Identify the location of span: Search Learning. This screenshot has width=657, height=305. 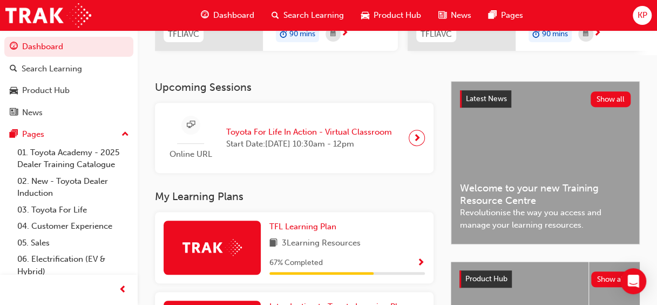
(314, 15).